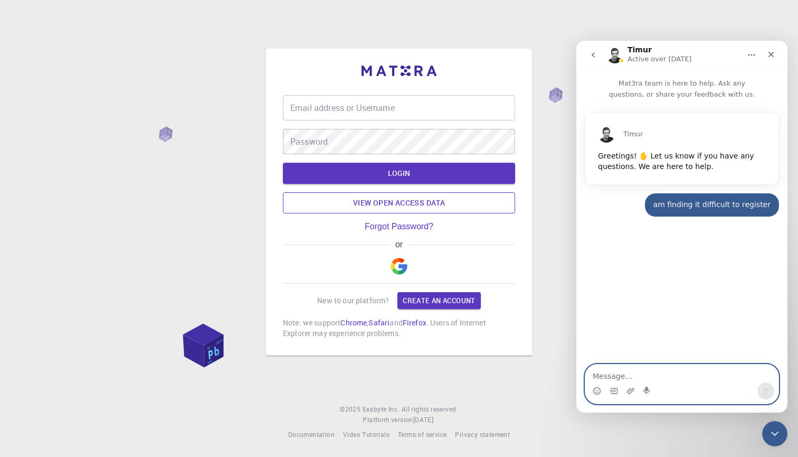 The height and width of the screenshot is (457, 798). What do you see at coordinates (381, 409) in the screenshot?
I see `span: Exabyte Inc.` at bounding box center [381, 409].